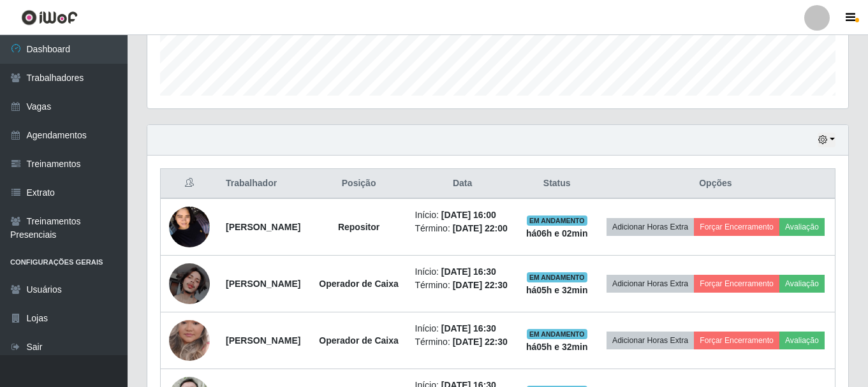  I want to click on th: Trabalhador, so click(264, 184).